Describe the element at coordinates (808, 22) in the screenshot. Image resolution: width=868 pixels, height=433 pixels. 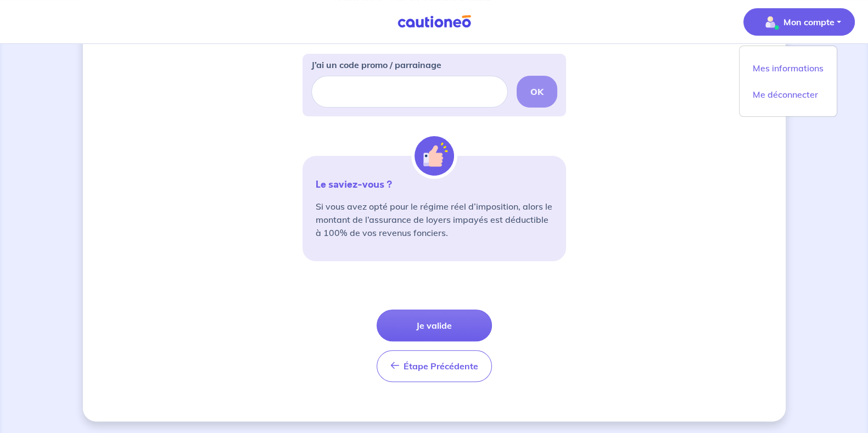
I see `p: Mon compte` at that location.